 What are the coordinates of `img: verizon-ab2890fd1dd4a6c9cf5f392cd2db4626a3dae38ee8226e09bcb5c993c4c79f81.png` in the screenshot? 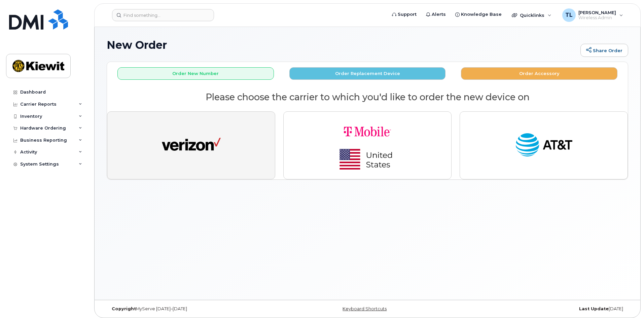 It's located at (191, 145).